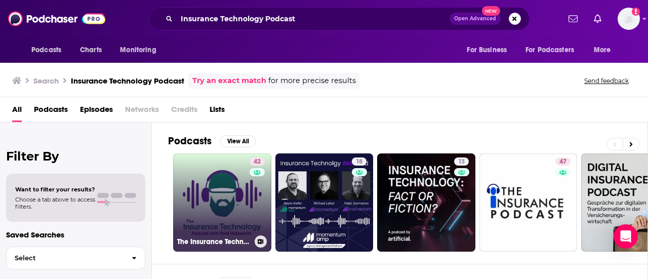 The image size is (648, 279). I want to click on button: View All, so click(238, 141).